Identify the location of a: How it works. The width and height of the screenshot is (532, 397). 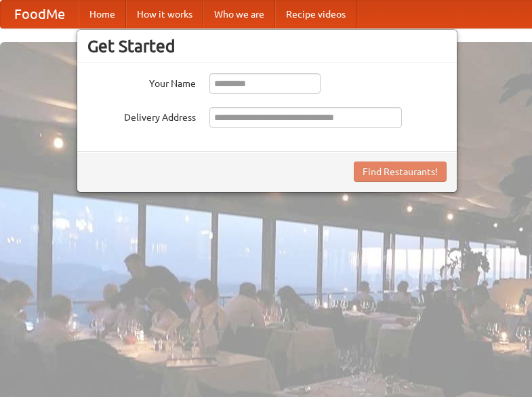
(165, 14).